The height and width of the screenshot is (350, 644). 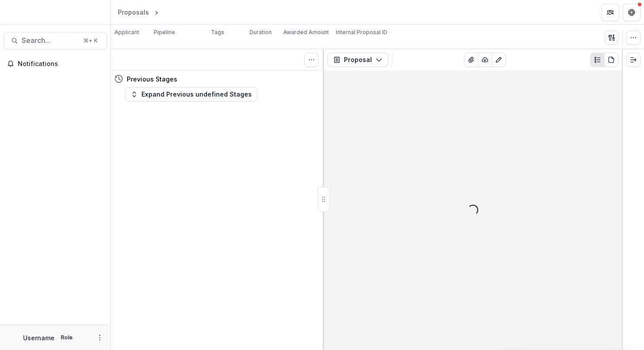 What do you see at coordinates (499, 60) in the screenshot?
I see `button: Edit as form` at bounding box center [499, 60].